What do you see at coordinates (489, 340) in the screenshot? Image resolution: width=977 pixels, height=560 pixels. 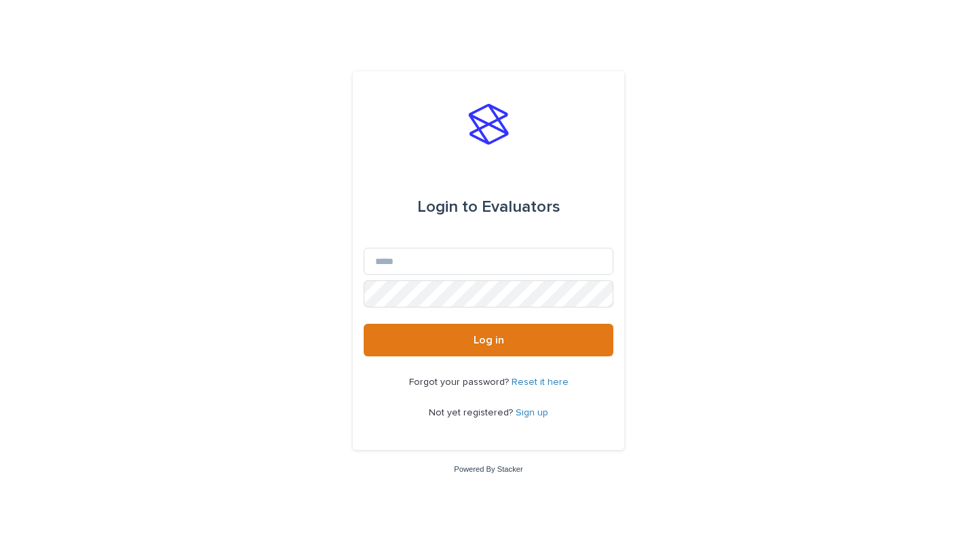 I see `span: Log in` at bounding box center [489, 340].